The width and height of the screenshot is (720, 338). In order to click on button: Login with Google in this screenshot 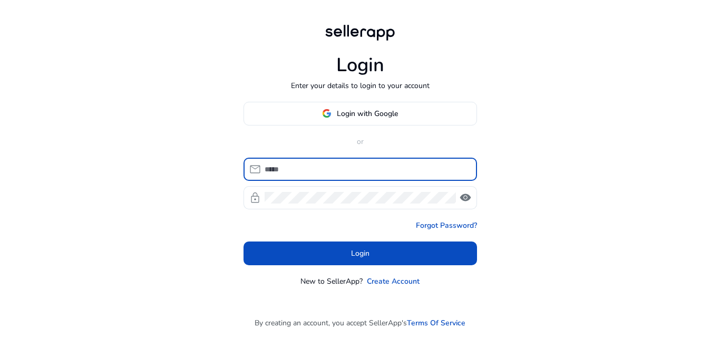, I will do `click(360, 113)`.